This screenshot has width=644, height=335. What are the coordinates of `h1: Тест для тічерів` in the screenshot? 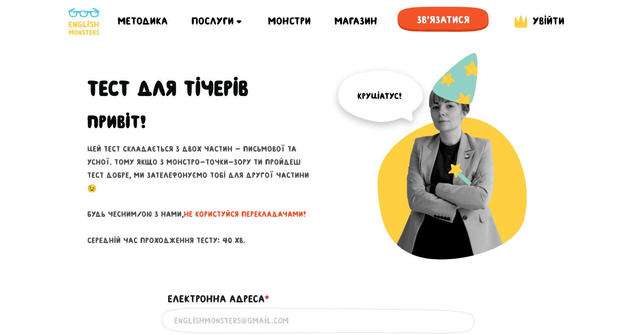 It's located at (202, 88).